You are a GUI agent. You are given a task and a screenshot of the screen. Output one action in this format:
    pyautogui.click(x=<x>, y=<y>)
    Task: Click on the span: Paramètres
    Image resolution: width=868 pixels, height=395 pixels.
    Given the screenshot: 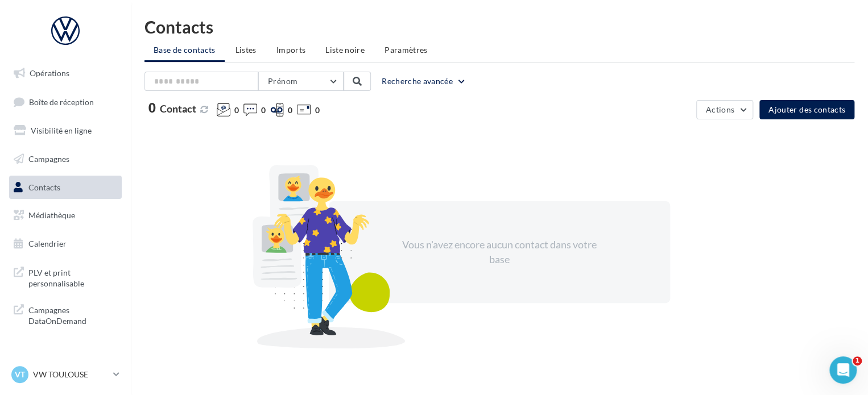 What is the action you would take?
    pyautogui.click(x=406, y=50)
    